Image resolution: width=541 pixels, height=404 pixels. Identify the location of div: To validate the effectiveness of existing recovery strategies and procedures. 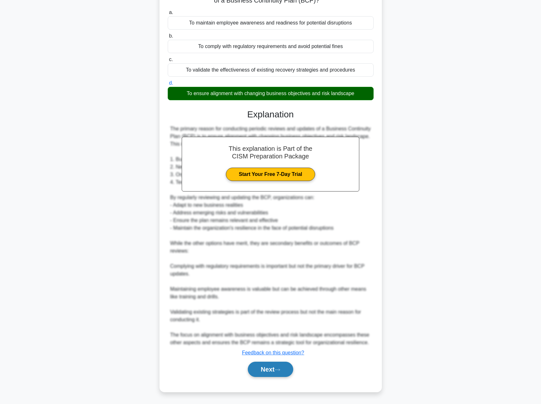
(271, 70).